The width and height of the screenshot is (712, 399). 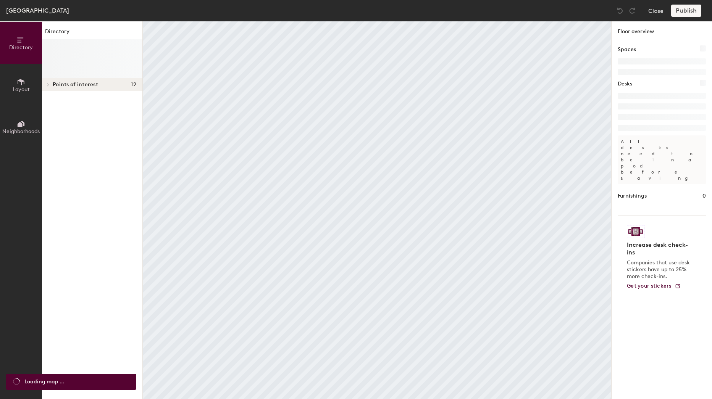 What do you see at coordinates (620, 11) in the screenshot?
I see `img: Undo` at bounding box center [620, 11].